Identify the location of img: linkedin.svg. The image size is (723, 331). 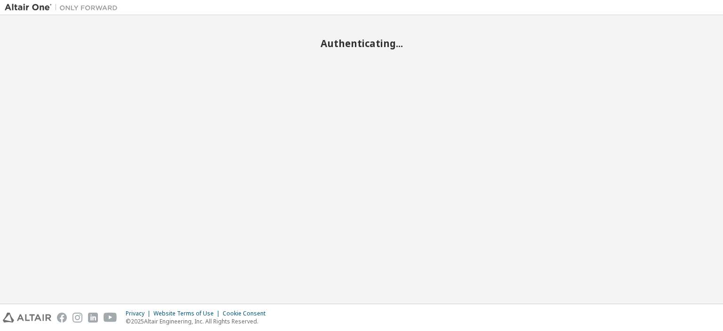
(93, 317).